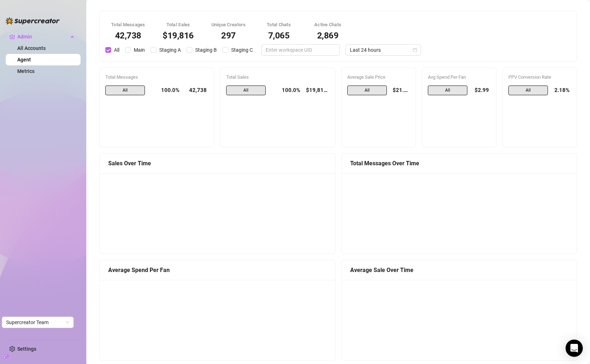  I want to click on div: $2.99, so click(482, 91).